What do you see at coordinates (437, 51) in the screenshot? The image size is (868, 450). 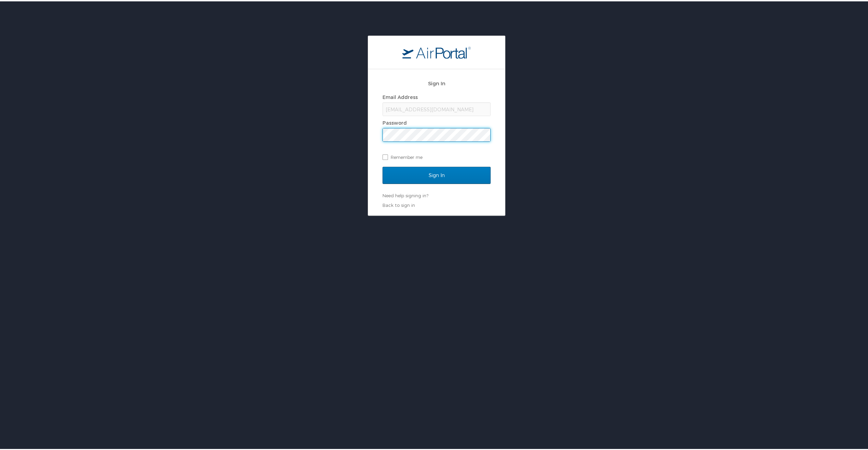 I see `img: logo` at bounding box center [437, 51].